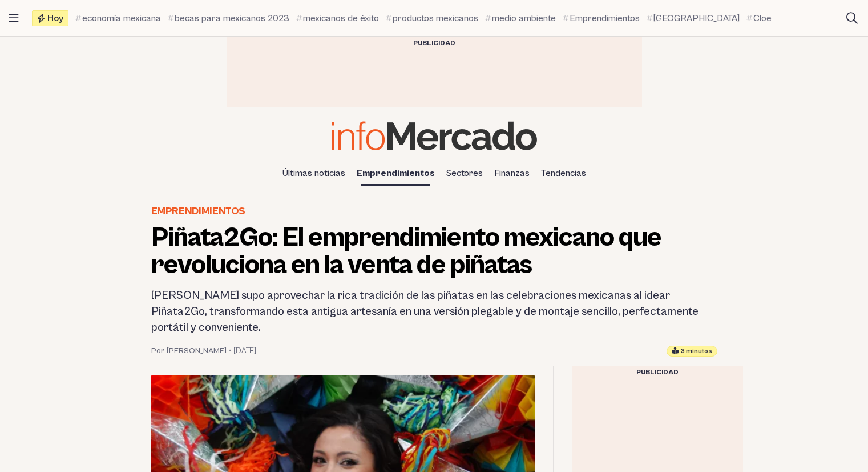 This screenshot has width=868, height=472. Describe the element at coordinates (759, 18) in the screenshot. I see `a: Cloe` at that location.